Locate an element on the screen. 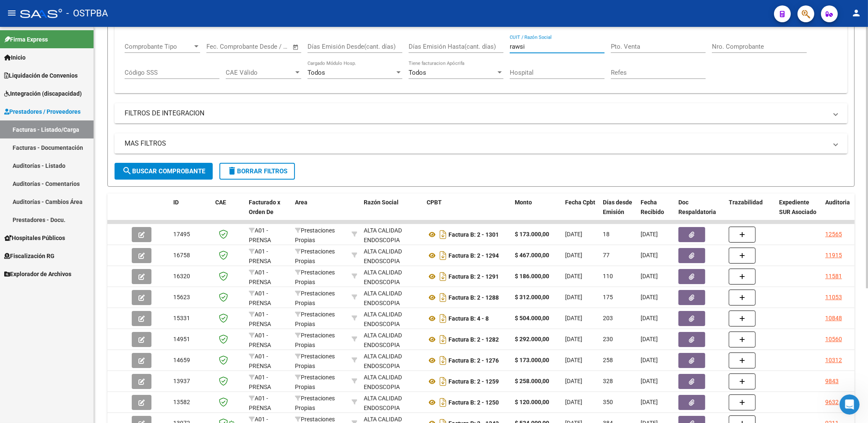 The width and height of the screenshot is (868, 423). span: Expediente SUR Asociado is located at coordinates (797, 207).